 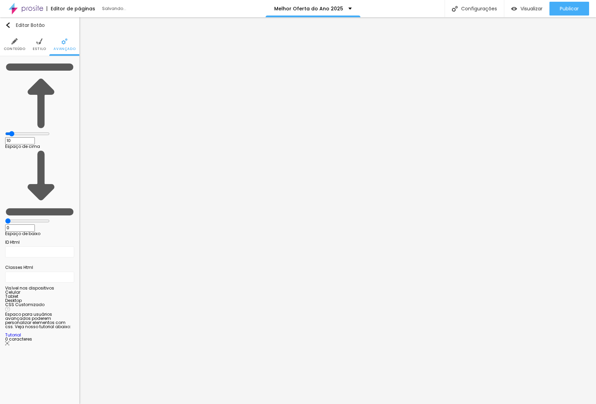 I want to click on span: Publicar, so click(x=569, y=9).